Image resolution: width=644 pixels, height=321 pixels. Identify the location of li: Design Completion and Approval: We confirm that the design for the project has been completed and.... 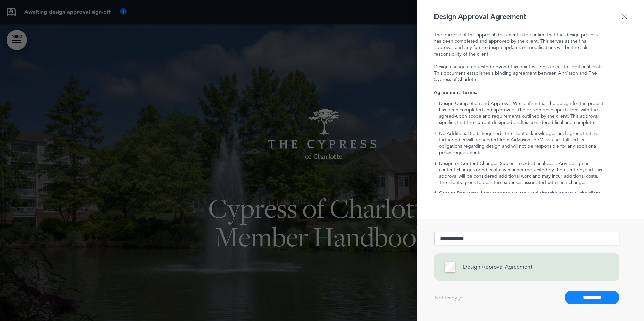
(521, 113).